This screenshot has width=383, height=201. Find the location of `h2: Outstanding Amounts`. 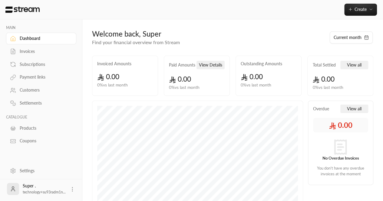

h2: Outstanding Amounts is located at coordinates (261, 64).